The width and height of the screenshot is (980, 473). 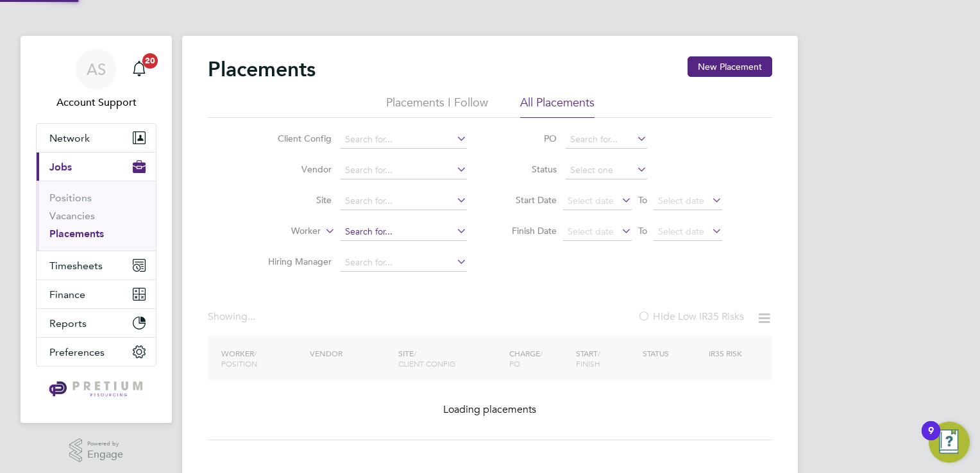 I want to click on button: Jobs, so click(x=97, y=167).